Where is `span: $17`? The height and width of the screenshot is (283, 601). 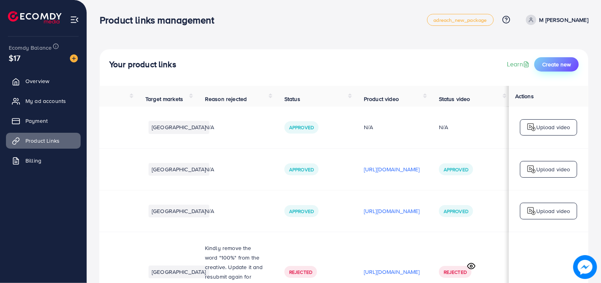 span: $17 is located at coordinates (14, 58).